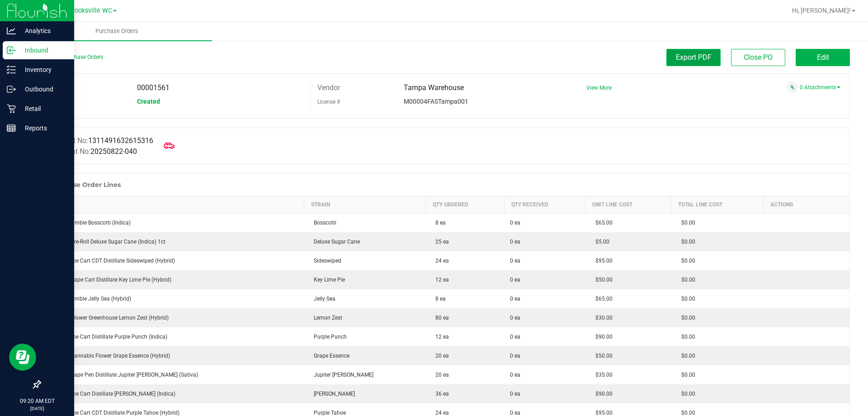  I want to click on span: 20250822-040, so click(114, 151).